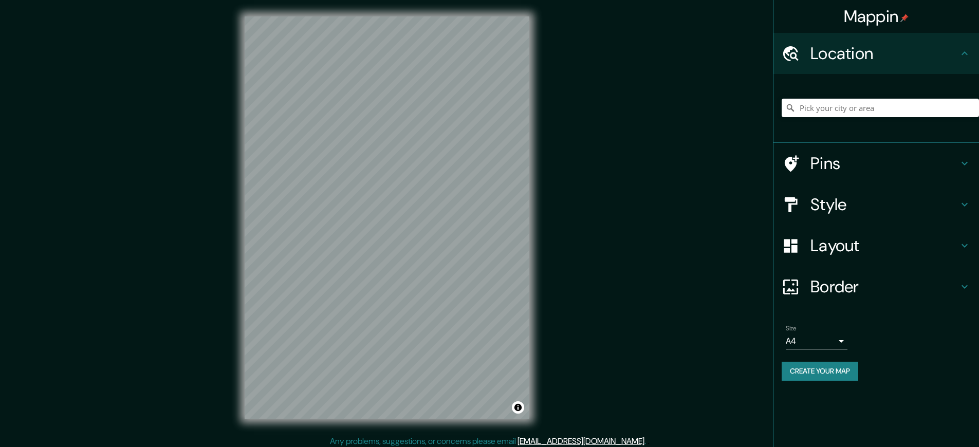 The width and height of the screenshot is (979, 447). What do you see at coordinates (876, 163) in the screenshot?
I see `div: Pins` at bounding box center [876, 163].